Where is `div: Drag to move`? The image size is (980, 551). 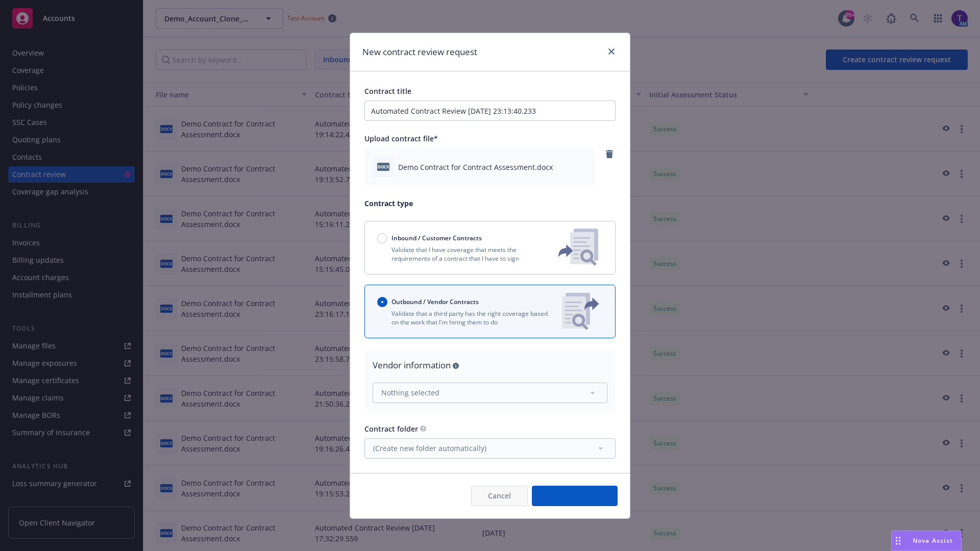 div: Drag to move is located at coordinates (898, 540).